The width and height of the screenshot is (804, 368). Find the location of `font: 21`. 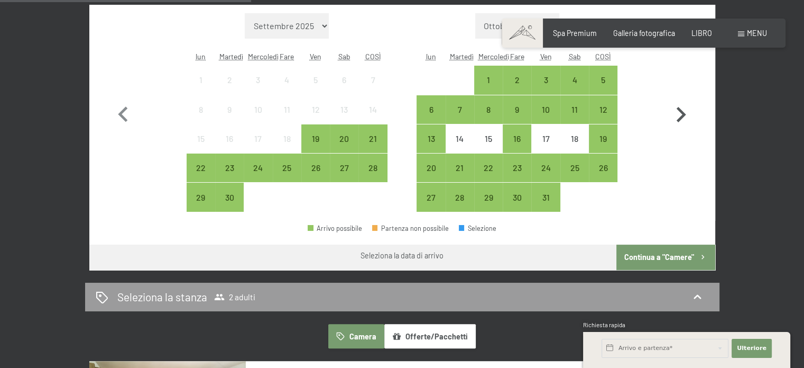

font: 21 is located at coordinates (373, 138).